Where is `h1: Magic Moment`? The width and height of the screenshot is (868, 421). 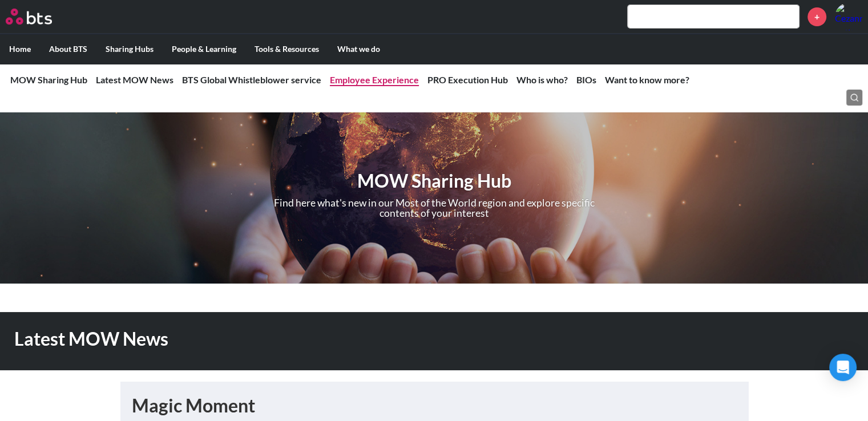 h1: Magic Moment is located at coordinates (434, 405).